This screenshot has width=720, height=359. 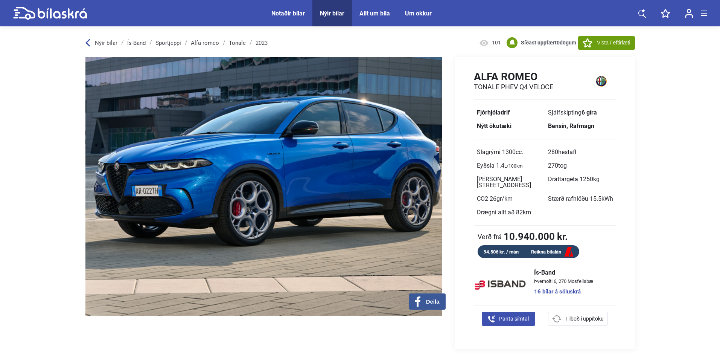 I want to click on b: Bensín, Rafmagn, so click(x=571, y=126).